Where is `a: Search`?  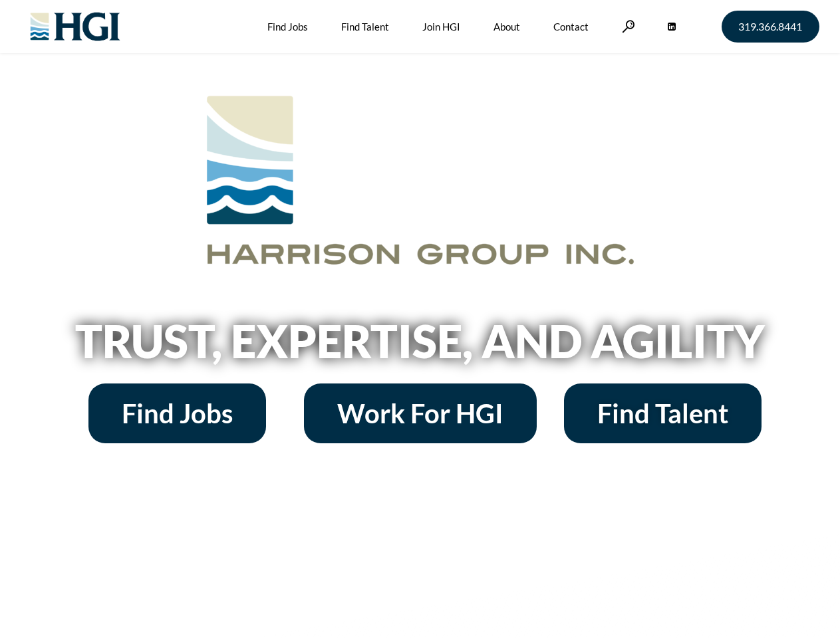 a: Search is located at coordinates (628, 26).